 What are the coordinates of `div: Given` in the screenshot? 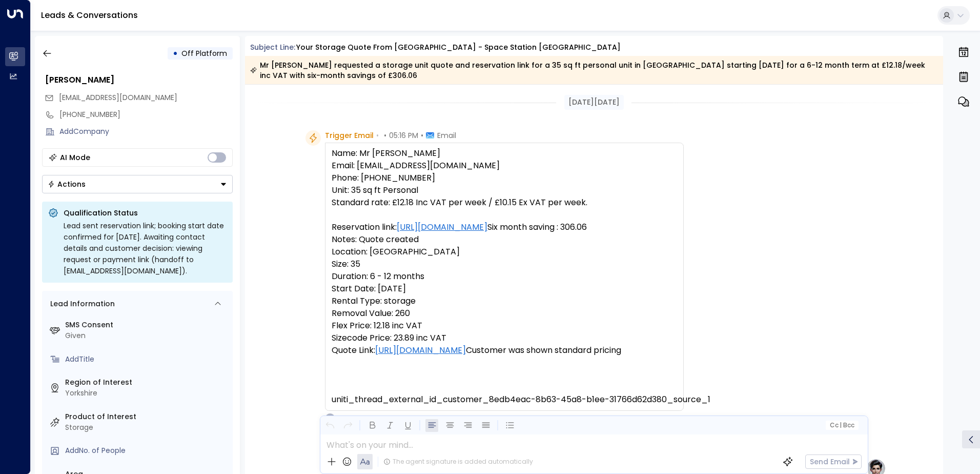 It's located at (147, 335).